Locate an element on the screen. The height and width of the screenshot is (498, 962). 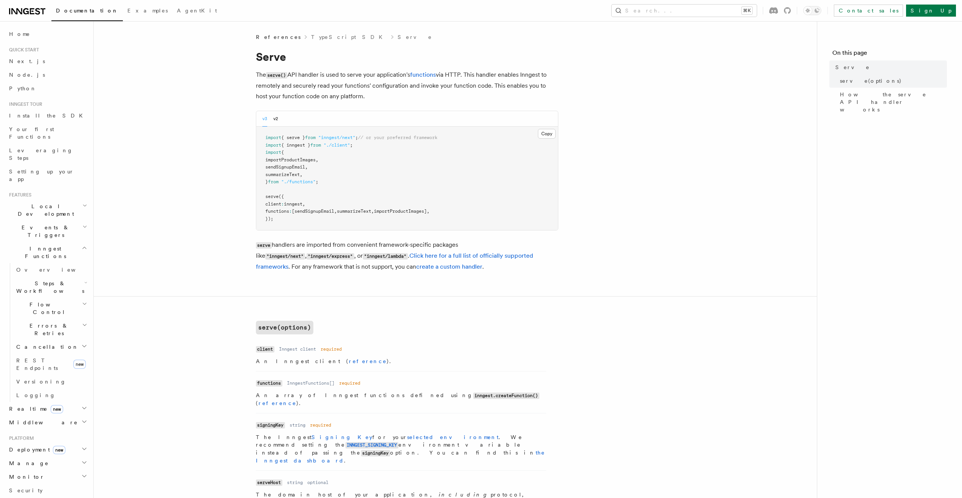
button: Toggle dark mode is located at coordinates (812, 11).